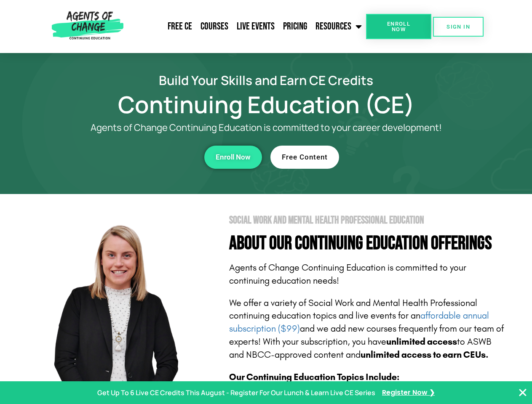 The width and height of the screenshot is (532, 404). What do you see at coordinates (338, 27) in the screenshot?
I see `a: Resources` at bounding box center [338, 27].